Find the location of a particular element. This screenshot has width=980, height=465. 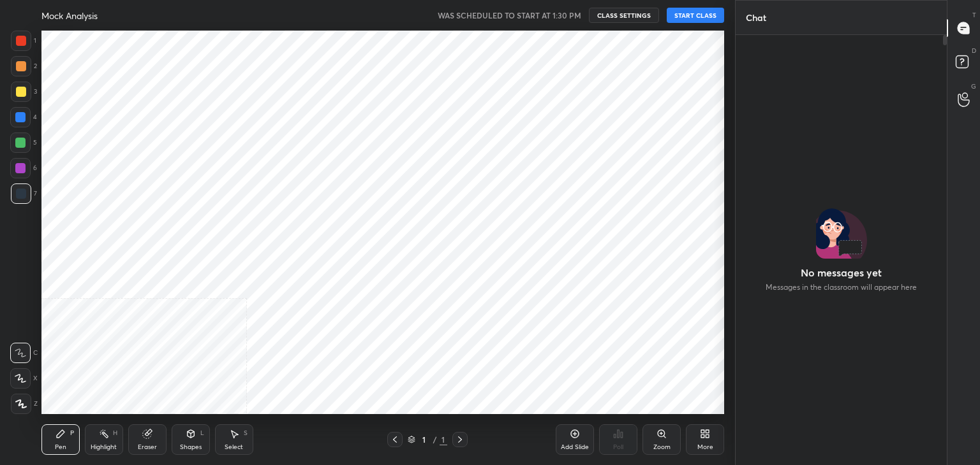

p: Chat is located at coordinates (756, 17).